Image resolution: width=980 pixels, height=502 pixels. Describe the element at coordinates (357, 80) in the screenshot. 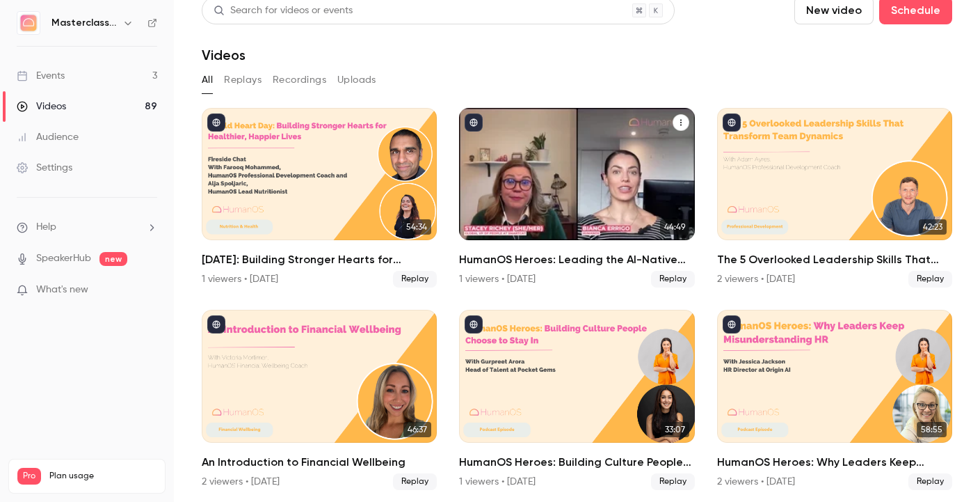

I see `button: Uploads` at that location.